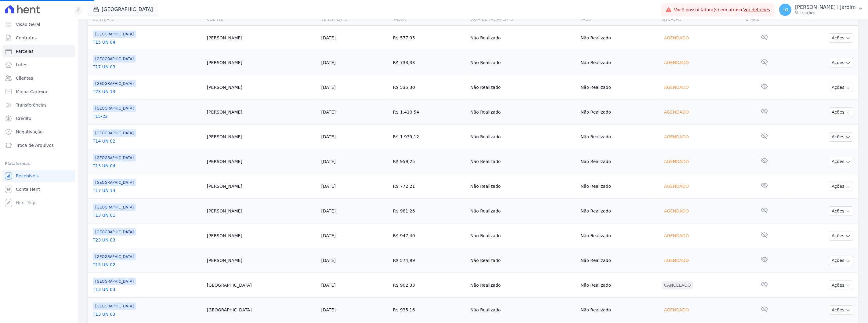 The image size is (868, 323). Describe the element at coordinates (29, 132) in the screenshot. I see `span: Negativação` at that location.